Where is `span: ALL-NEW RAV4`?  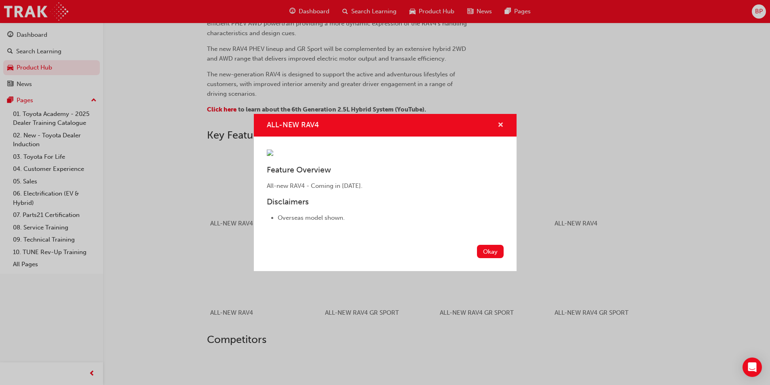
span: ALL-NEW RAV4 is located at coordinates (292, 125).